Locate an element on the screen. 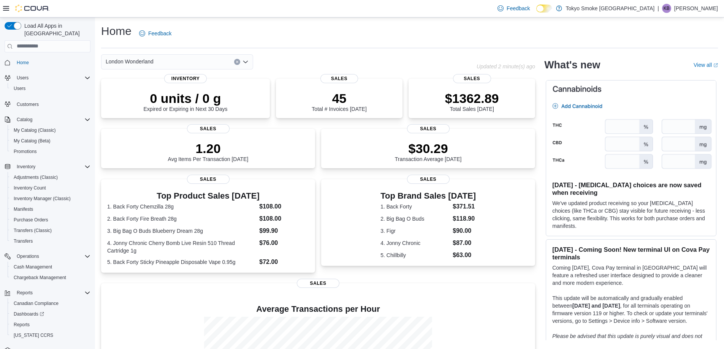 The height and width of the screenshot is (349, 724). button: Purchase Orders is located at coordinates (51, 220).